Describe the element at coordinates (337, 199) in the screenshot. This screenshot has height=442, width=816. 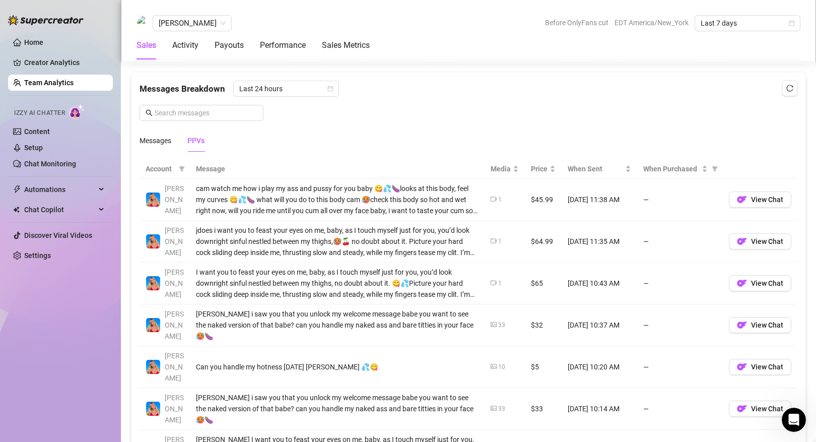
I see `div: cam watch me how i play my ass and pussy for you baby 😋💦🍆looks at this body, feel my curves 😋💦🍆 w...` at that location.